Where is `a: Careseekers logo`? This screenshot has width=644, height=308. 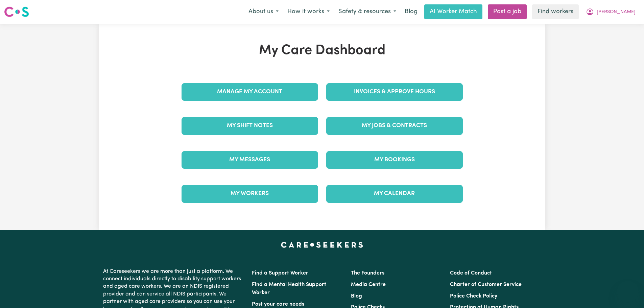
a: Careseekers logo is located at coordinates (17, 12).